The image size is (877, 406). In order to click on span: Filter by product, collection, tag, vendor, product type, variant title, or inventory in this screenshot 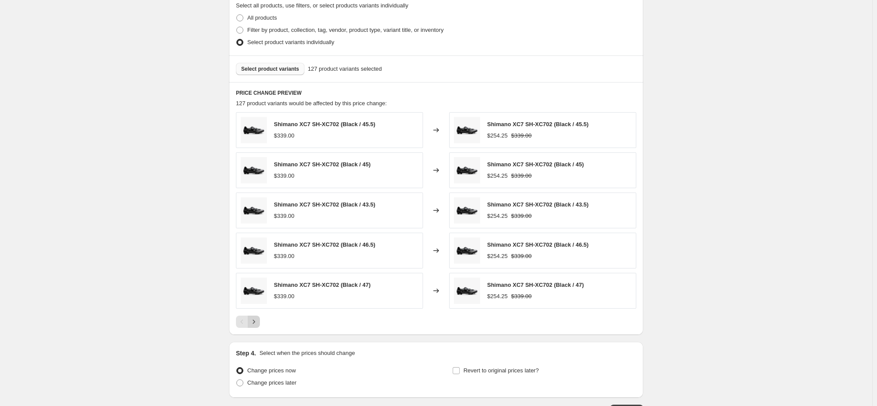, I will do `click(346, 30)`.